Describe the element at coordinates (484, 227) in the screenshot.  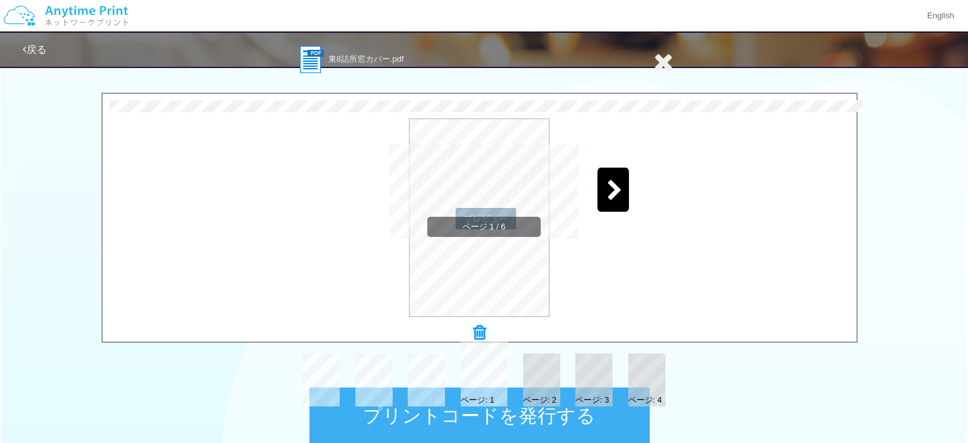
I see `span: ページ 1 / 6` at that location.